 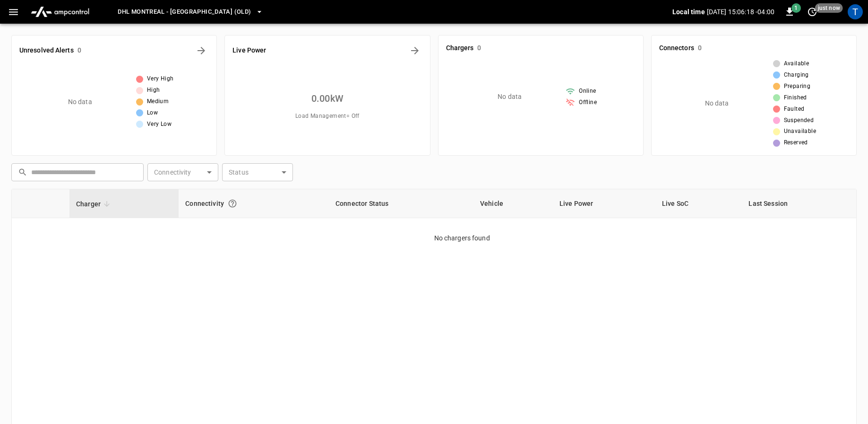 I want to click on th: Connector Status, so click(x=401, y=204).